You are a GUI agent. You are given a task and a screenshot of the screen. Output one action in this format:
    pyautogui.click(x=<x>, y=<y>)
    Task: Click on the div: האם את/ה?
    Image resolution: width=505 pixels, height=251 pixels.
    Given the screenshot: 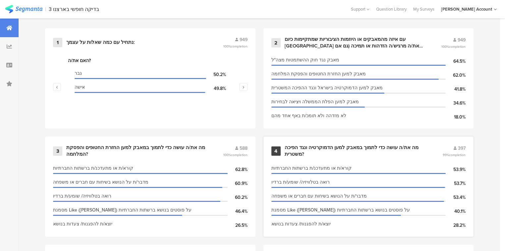 What is the action you would take?
    pyautogui.click(x=150, y=60)
    